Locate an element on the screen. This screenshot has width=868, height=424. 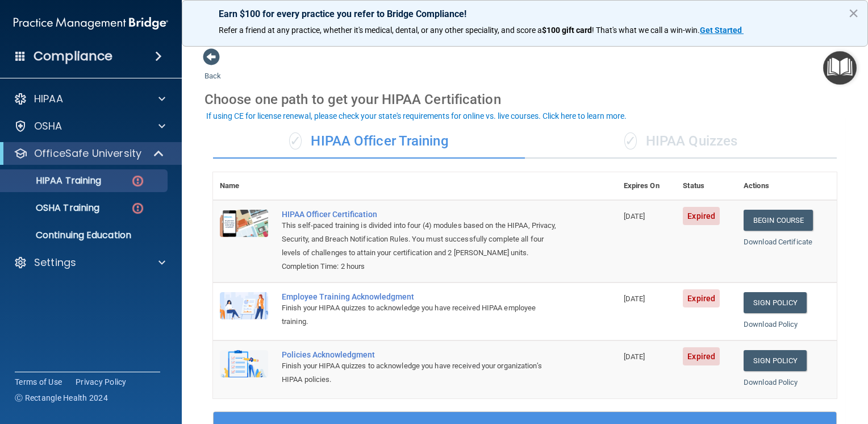
div: HIPAA Quizzes is located at coordinates (681, 142).